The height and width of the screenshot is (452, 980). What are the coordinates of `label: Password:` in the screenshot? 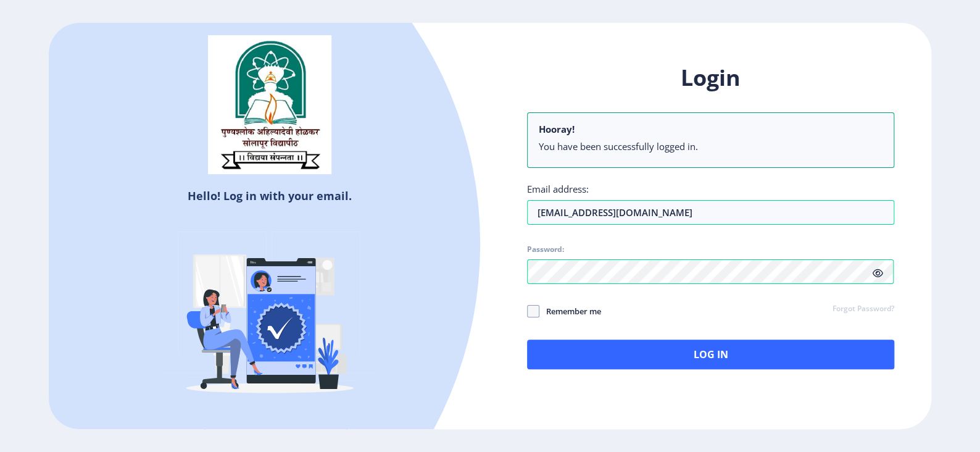 It's located at (546, 249).